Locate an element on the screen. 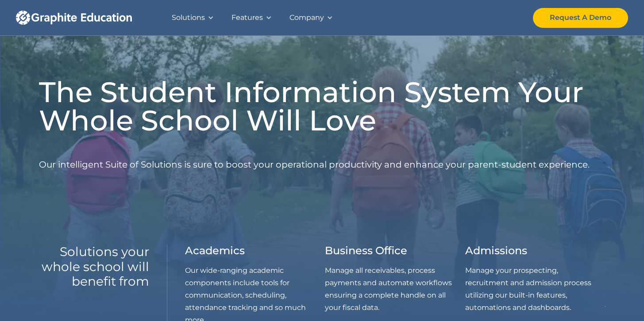 Image resolution: width=644 pixels, height=321 pixels. p: Manage your prospecting, recruitment and admission process utilizing our built-in features, autom... is located at coordinates (535, 289).